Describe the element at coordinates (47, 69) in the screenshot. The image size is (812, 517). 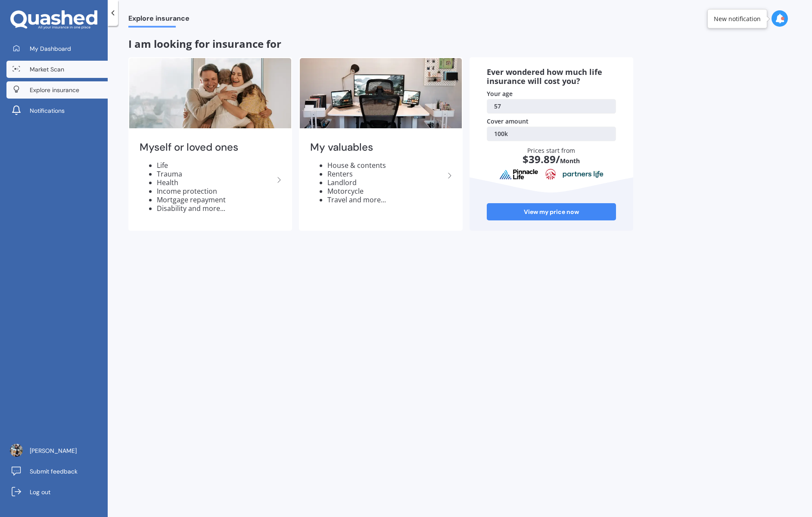
I see `span: Market Scan` at that location.